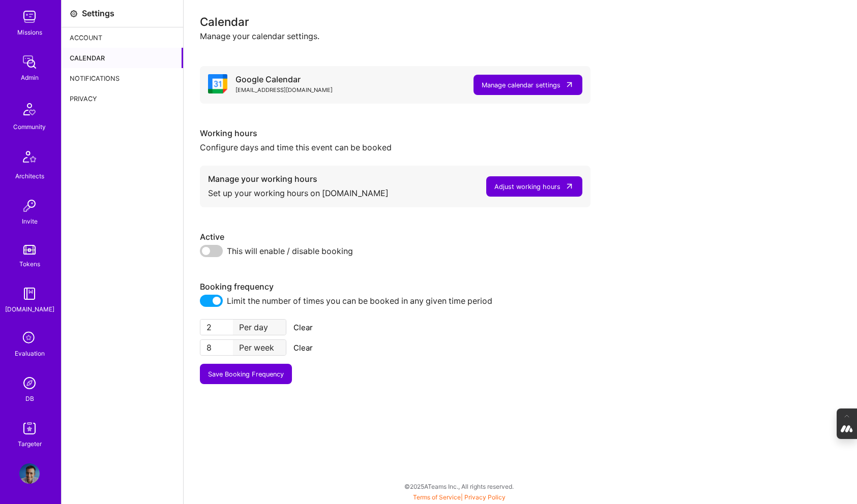  I want to click on div: Evaluation, so click(29, 353).